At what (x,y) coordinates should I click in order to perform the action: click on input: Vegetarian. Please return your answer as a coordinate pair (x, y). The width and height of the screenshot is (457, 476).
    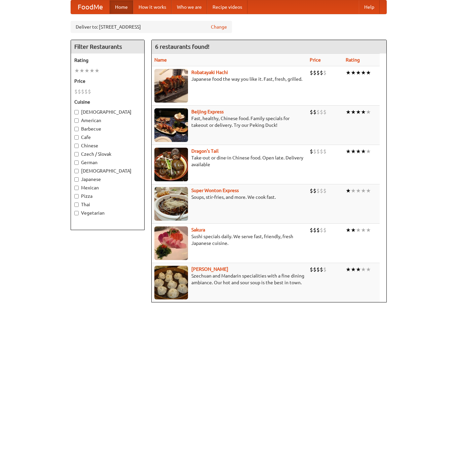
    Looking at the image, I should click on (77, 213).